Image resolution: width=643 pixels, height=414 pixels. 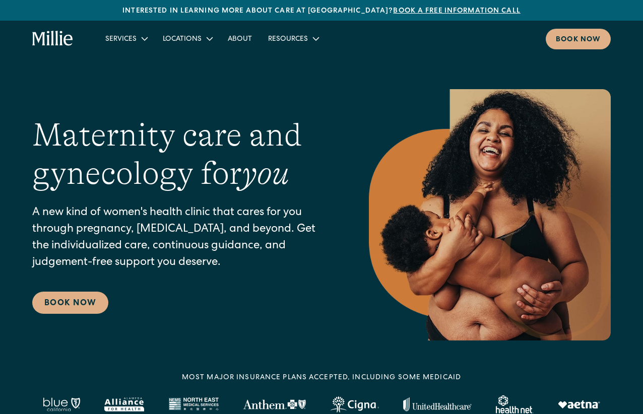 I want to click on img: Anthem Logo, so click(x=274, y=405).